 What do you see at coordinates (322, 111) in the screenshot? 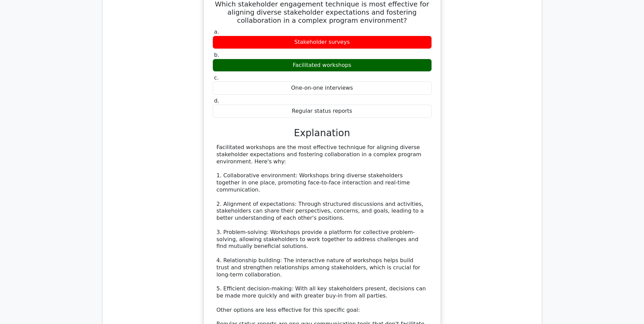
I see `div: Regular status reports` at bounding box center [322, 111].